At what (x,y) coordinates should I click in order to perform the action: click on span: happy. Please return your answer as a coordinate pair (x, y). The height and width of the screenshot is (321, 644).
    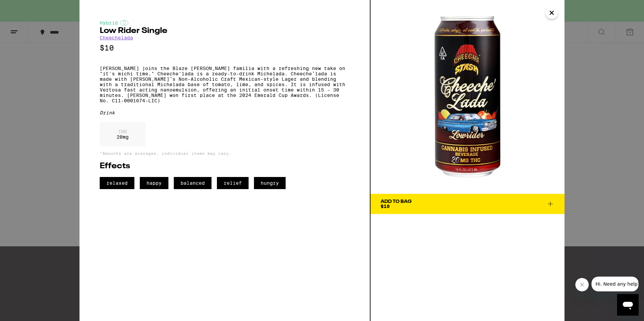
    Looking at the image, I should click on (154, 183).